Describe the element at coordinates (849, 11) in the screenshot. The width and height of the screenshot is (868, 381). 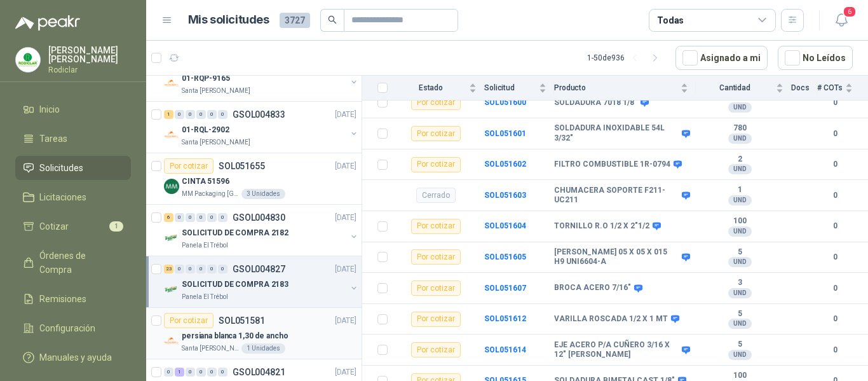
I see `span: 6` at that location.